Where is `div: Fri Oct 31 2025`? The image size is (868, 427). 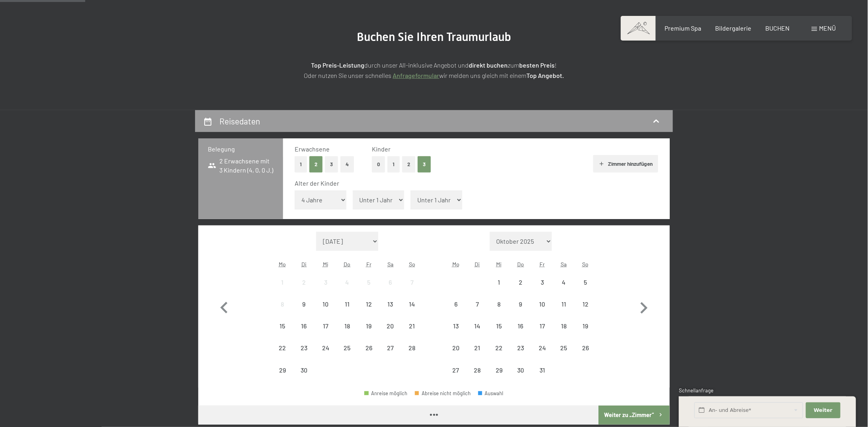 div: Fri Oct 31 2025 is located at coordinates (542, 370).